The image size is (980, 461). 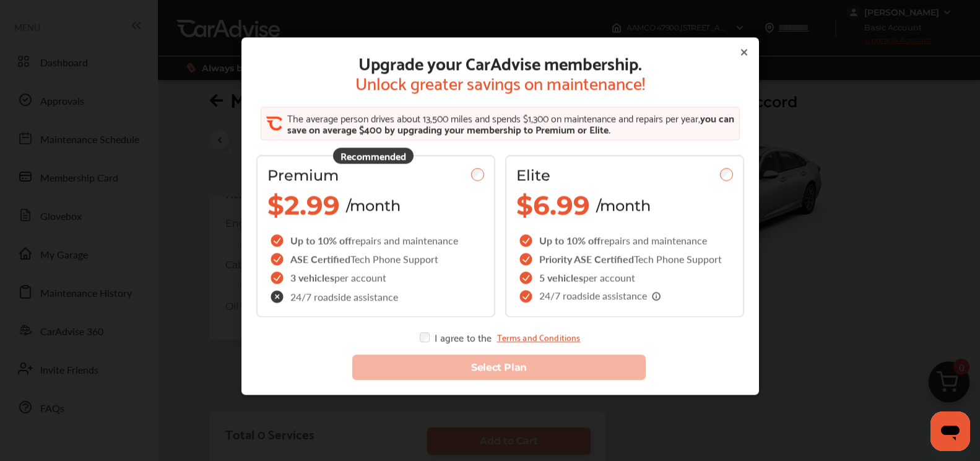 What do you see at coordinates (312, 278) in the screenshot?
I see `span: 3 vehicles` at bounding box center [312, 278].